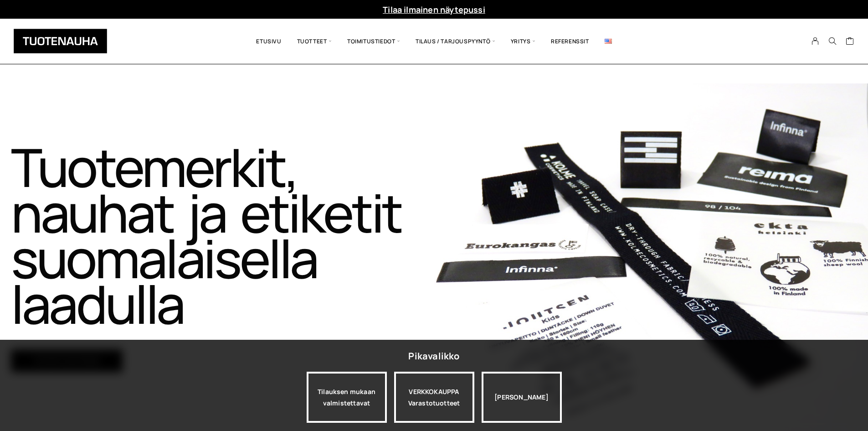  Describe the element at coordinates (608, 41) in the screenshot. I see `img: English` at that location.